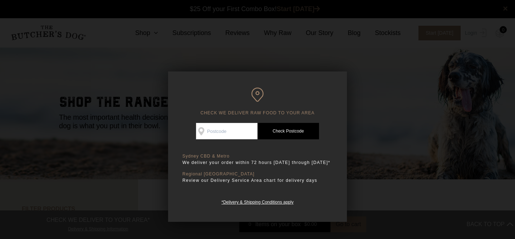 This screenshot has width=515, height=239. What do you see at coordinates (258, 102) in the screenshot?
I see `h6: CHECK WE DELIVER RAW FOOD TO YOUR AREA` at bounding box center [258, 102].